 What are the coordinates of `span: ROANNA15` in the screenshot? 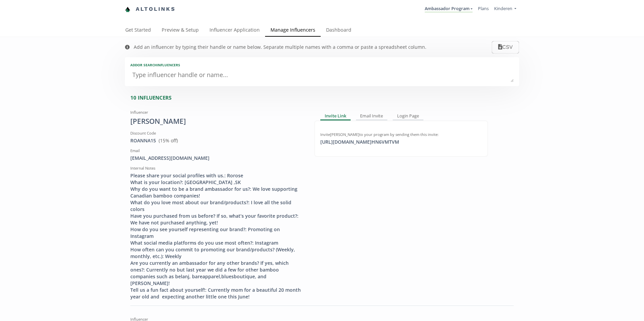 It's located at (143, 140).